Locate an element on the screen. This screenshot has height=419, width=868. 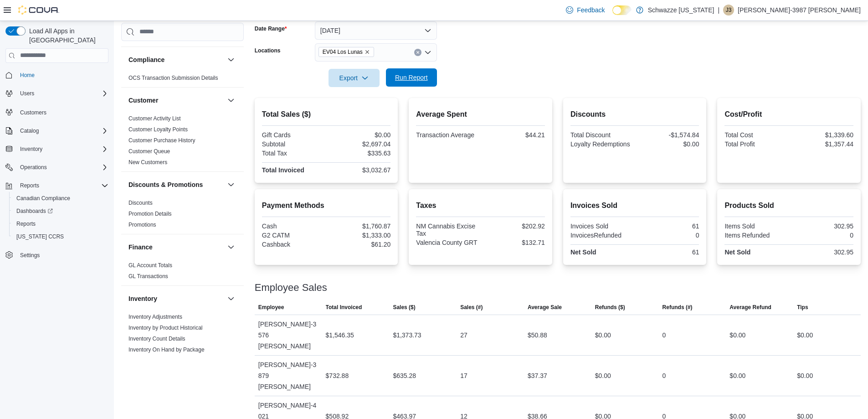
h2: Cost/Profit is located at coordinates (789, 114).